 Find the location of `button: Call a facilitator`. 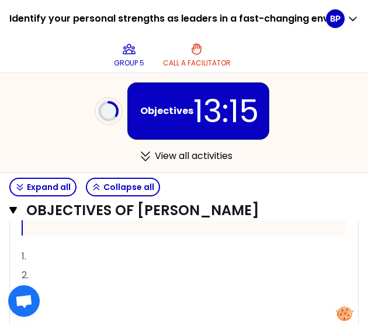

button: Call a facilitator is located at coordinates (197, 55).